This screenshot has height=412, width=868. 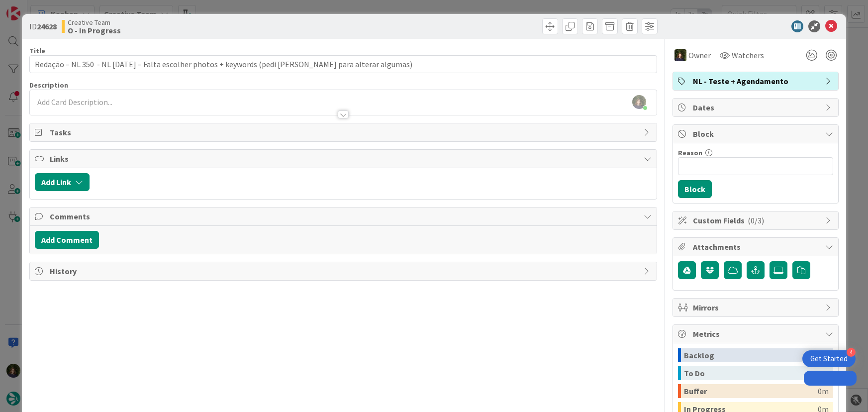 I want to click on span: Mirrors, so click(x=757, y=307).